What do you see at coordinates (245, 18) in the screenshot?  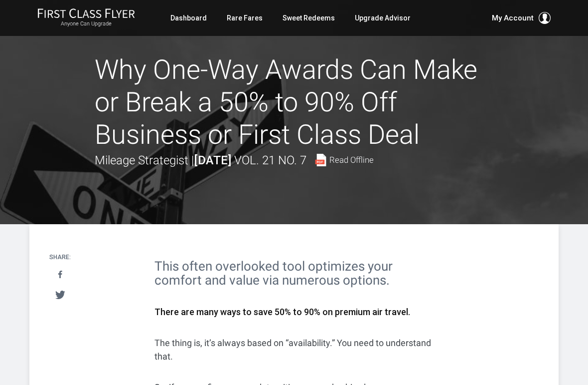 I see `a: Rare Fares` at bounding box center [245, 18].